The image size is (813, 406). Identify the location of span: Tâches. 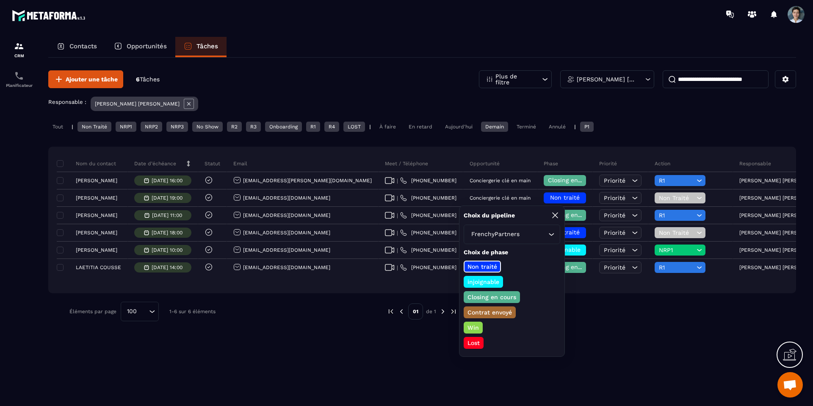
(149, 79).